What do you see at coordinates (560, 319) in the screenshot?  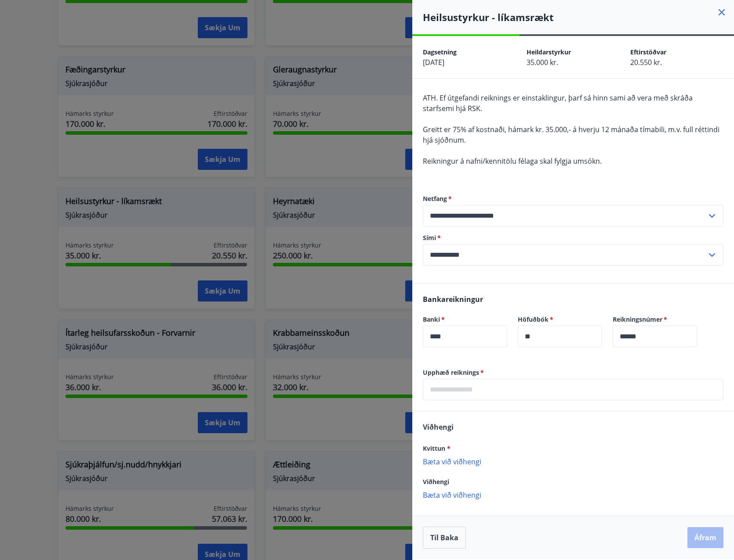 I see `label: Höfuðbók` at bounding box center [560, 319].